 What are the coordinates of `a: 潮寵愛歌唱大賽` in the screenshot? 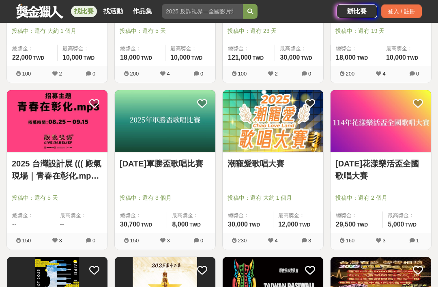 It's located at (273, 164).